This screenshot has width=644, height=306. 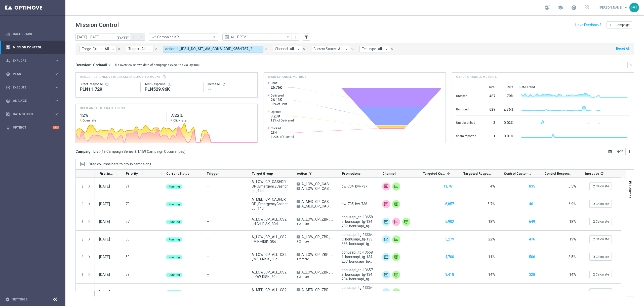 I want to click on button: 5,279, so click(x=450, y=239).